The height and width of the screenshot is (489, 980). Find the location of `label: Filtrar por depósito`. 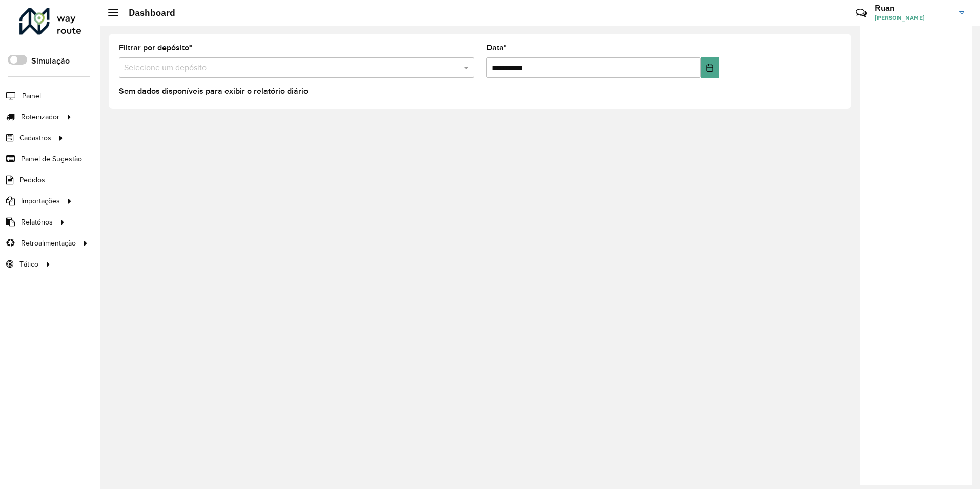

label: Filtrar por depósito is located at coordinates (155, 47).